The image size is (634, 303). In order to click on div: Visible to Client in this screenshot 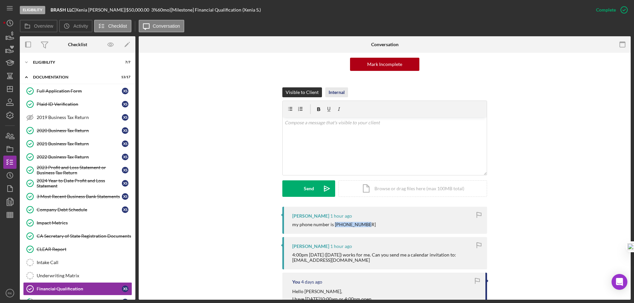, I will do `click(302, 92)`.